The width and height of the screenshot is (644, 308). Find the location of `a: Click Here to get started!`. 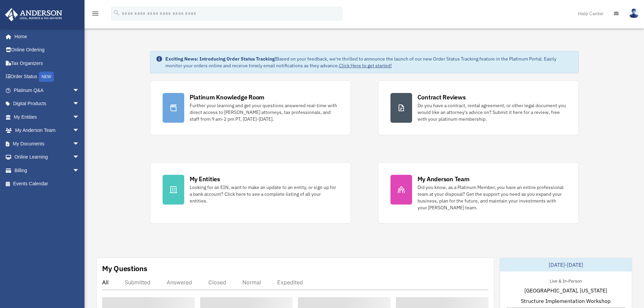

a: Click Here to get started! is located at coordinates (366, 65).